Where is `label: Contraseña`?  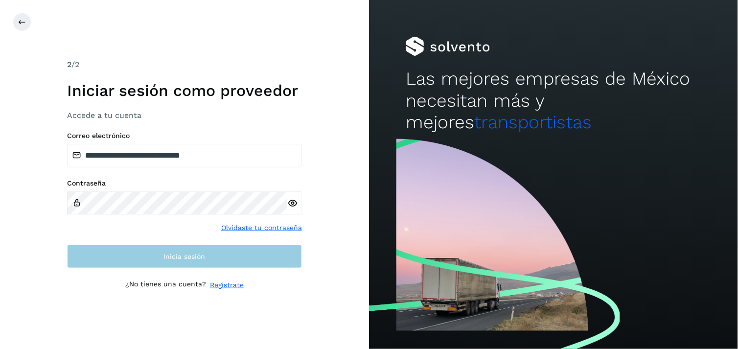
label: Contraseña is located at coordinates (185, 183).